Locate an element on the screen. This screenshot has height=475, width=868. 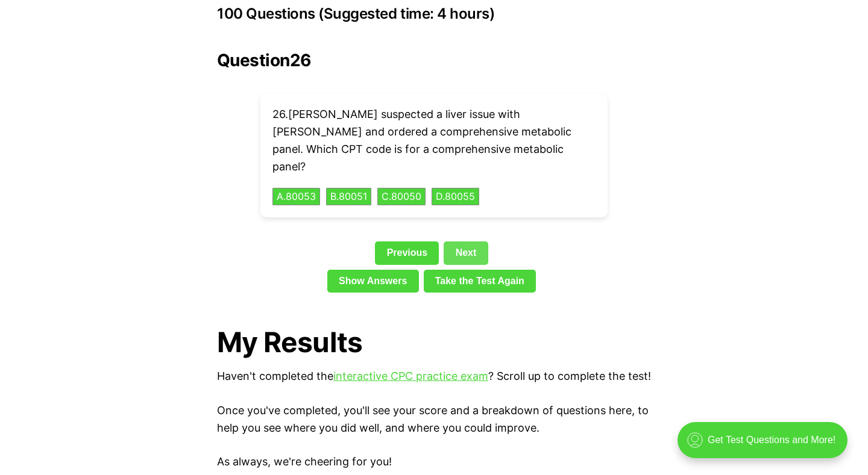
p: Haven't completed the ? Scroll up to complete the test! is located at coordinates (434, 376).